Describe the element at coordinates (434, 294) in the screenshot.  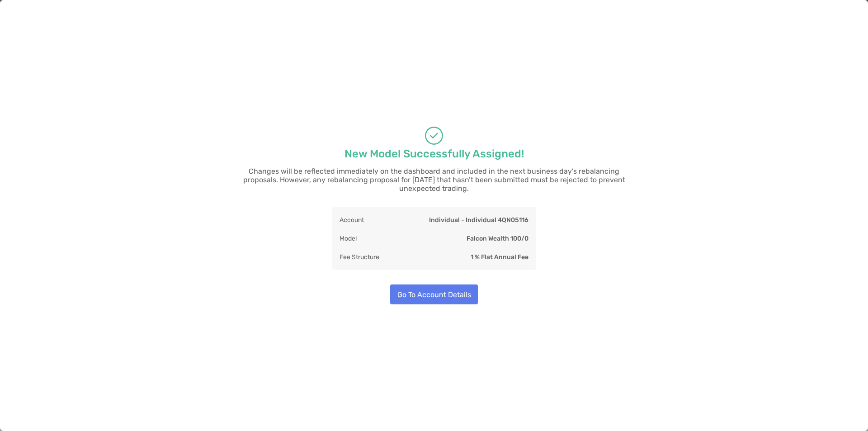
I see `button: Go To Account Details` at that location.